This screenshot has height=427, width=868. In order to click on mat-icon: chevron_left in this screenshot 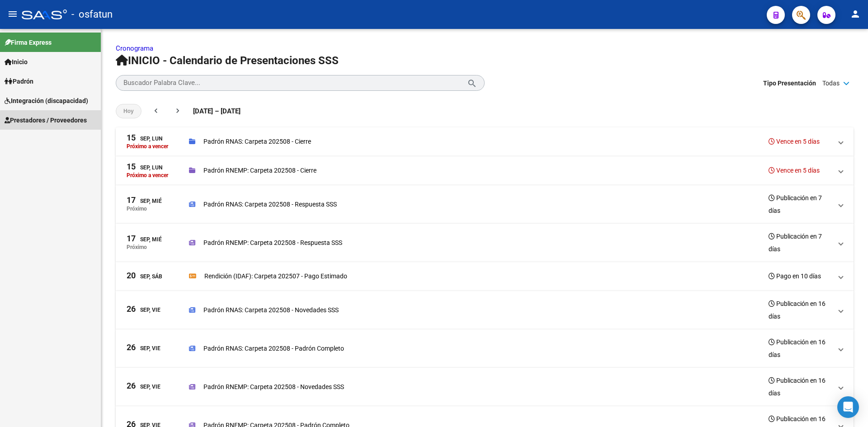, I will do `click(156, 111)`.